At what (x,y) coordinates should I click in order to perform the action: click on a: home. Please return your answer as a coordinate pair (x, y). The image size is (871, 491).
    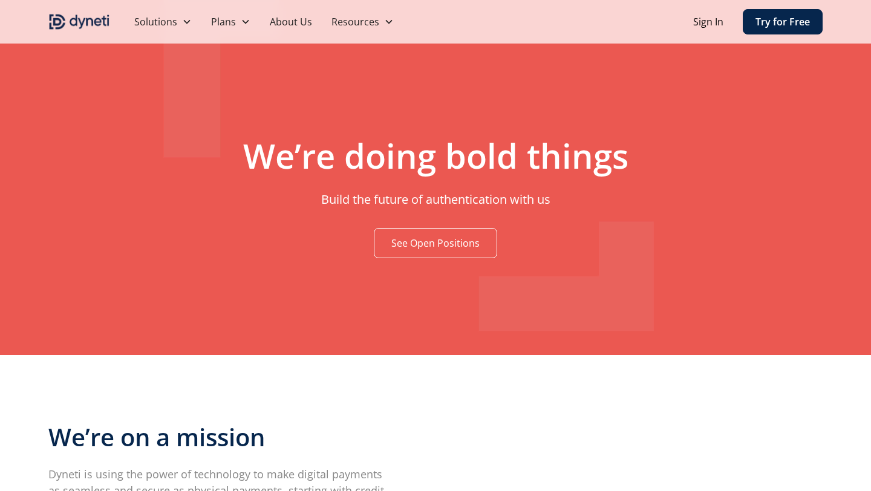
    Looking at the image, I should click on (79, 22).